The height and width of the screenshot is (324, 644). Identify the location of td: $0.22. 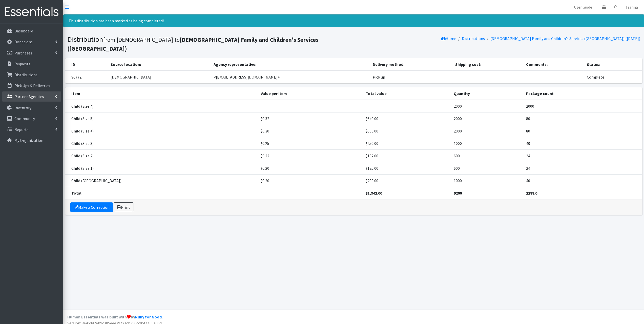
(310, 156).